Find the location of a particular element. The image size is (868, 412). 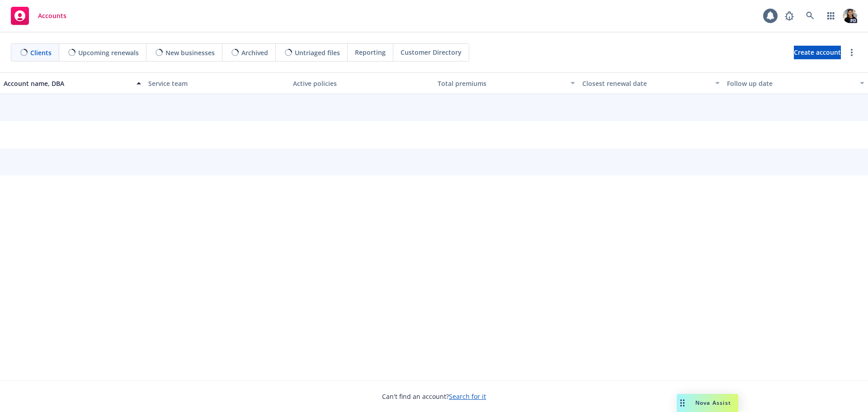

span: Nova Assist is located at coordinates (713, 402).